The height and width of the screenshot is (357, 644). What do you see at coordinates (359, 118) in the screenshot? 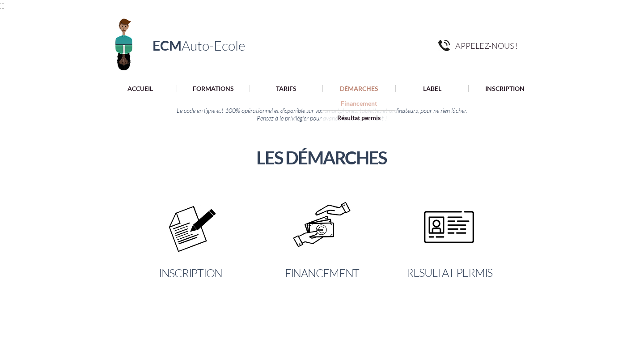
I see `a: Résultat permis` at bounding box center [359, 118].